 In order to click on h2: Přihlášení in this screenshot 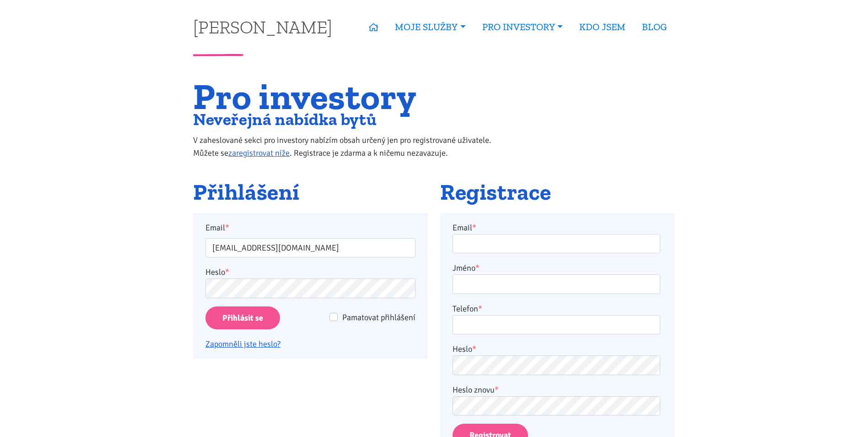, I will do `click(310, 192)`.